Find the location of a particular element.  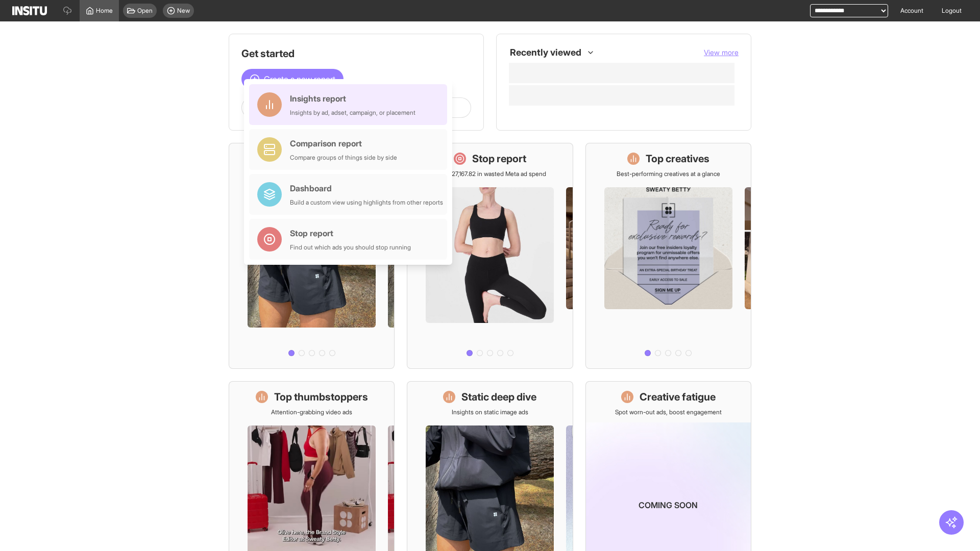

h1: Get started is located at coordinates (356, 54).